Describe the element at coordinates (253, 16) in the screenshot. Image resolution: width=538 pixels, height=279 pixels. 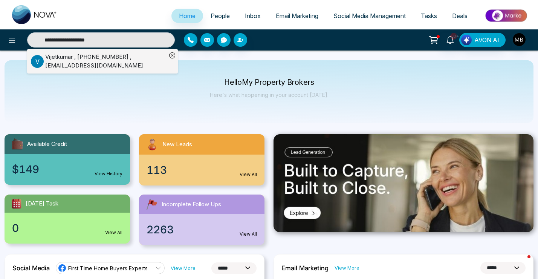
I see `a: Inbox` at that location.